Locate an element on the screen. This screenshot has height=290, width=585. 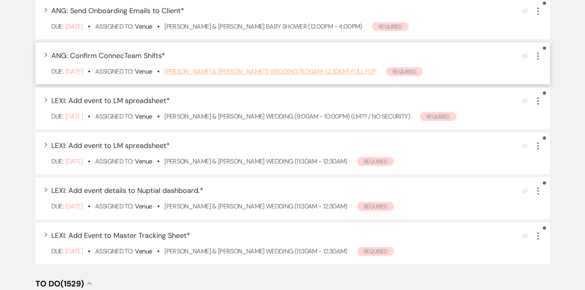
span: To Do (1529) is located at coordinates (60, 284).